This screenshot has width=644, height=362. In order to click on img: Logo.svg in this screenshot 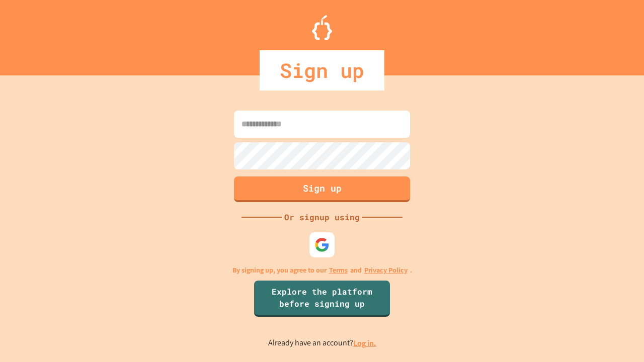, I will do `click(322, 27)`.